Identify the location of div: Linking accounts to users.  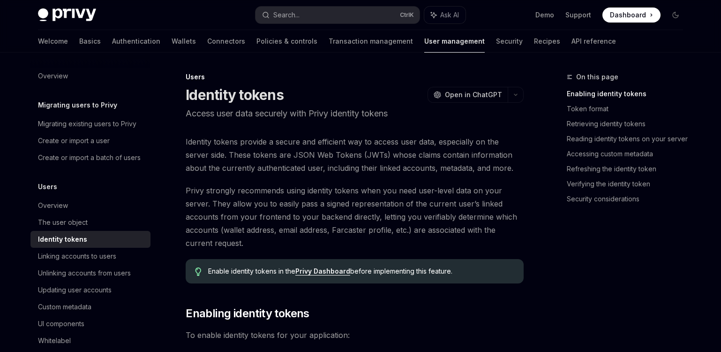
(77, 256).